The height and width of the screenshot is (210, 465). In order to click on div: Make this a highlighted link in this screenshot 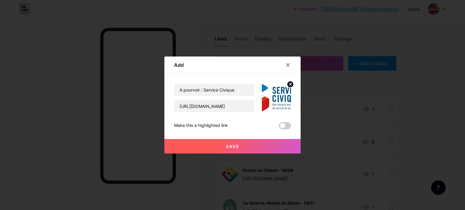, I will do `click(201, 126)`.